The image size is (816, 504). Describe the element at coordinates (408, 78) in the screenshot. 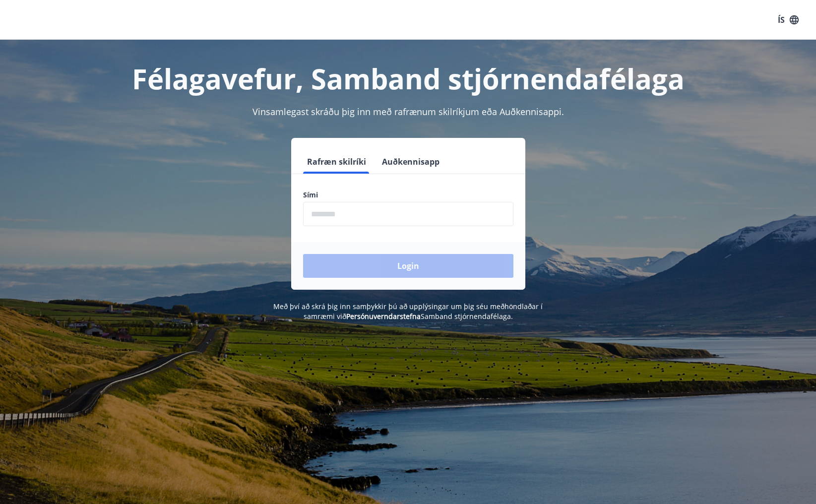

I see `h1: Félagavefur, Samband stjórnendafélaga` at that location.